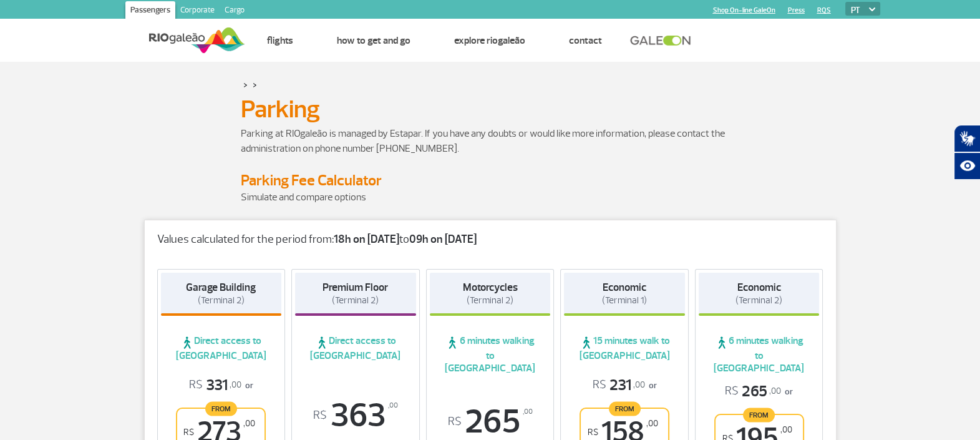 The height and width of the screenshot is (440, 980). I want to click on p: Values calculated for the period from: to, so click(490, 240).